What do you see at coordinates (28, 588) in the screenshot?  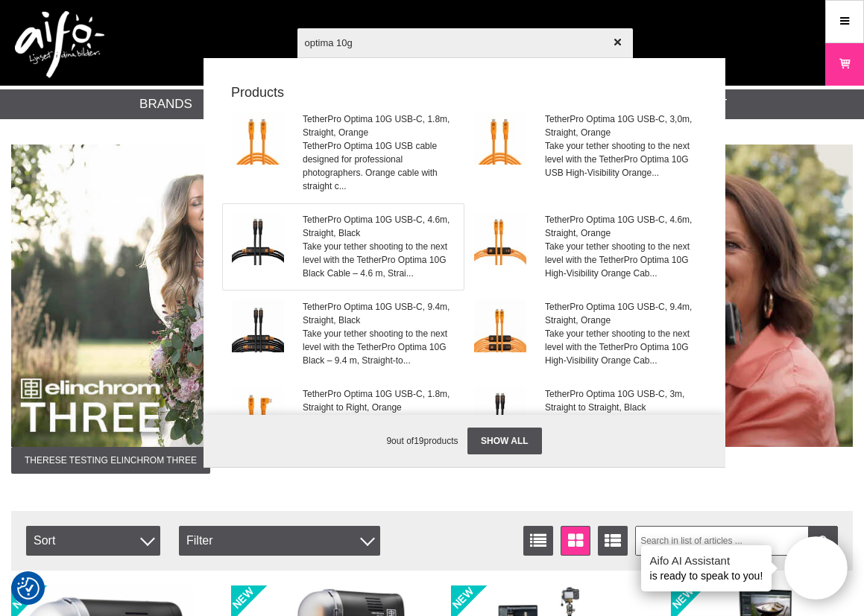 I see `img: Revisit consent button` at bounding box center [28, 588].